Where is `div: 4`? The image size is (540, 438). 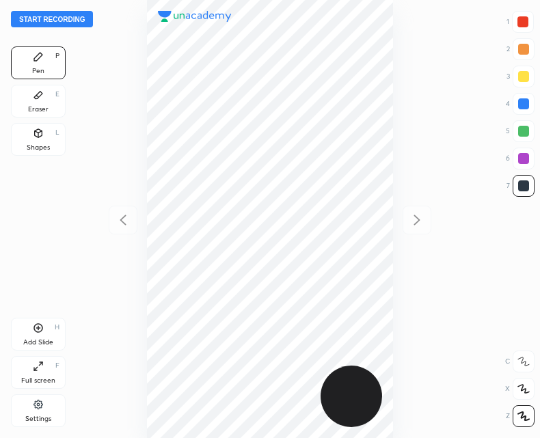
div: 4 is located at coordinates (520, 104).